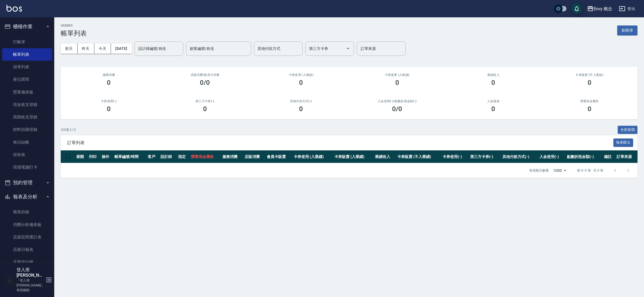 The width and height of the screenshot is (644, 297). I want to click on h2: 業績收入, so click(493, 75).